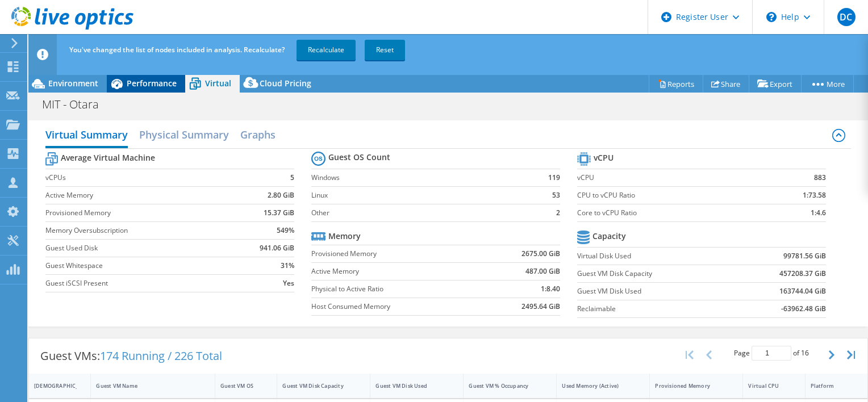  Describe the element at coordinates (818, 213) in the screenshot. I see `b: 1:4.6` at that location.